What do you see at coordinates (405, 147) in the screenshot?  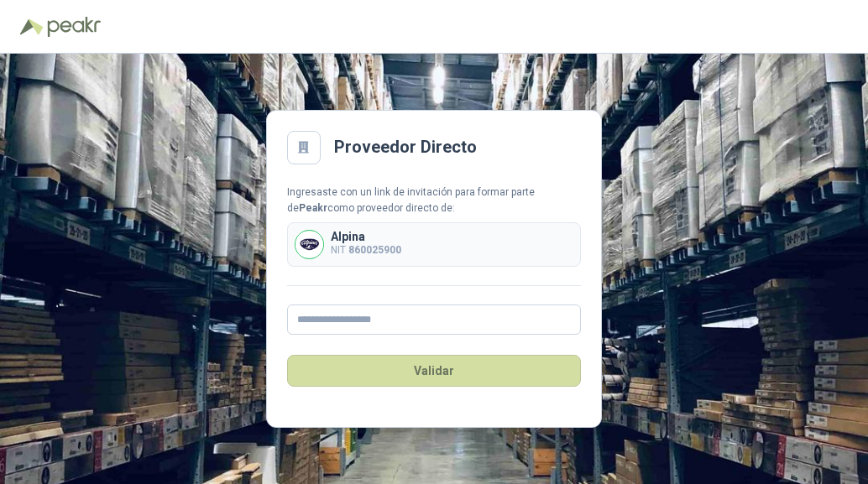 I see `h2: Proveedor Directo` at bounding box center [405, 147].